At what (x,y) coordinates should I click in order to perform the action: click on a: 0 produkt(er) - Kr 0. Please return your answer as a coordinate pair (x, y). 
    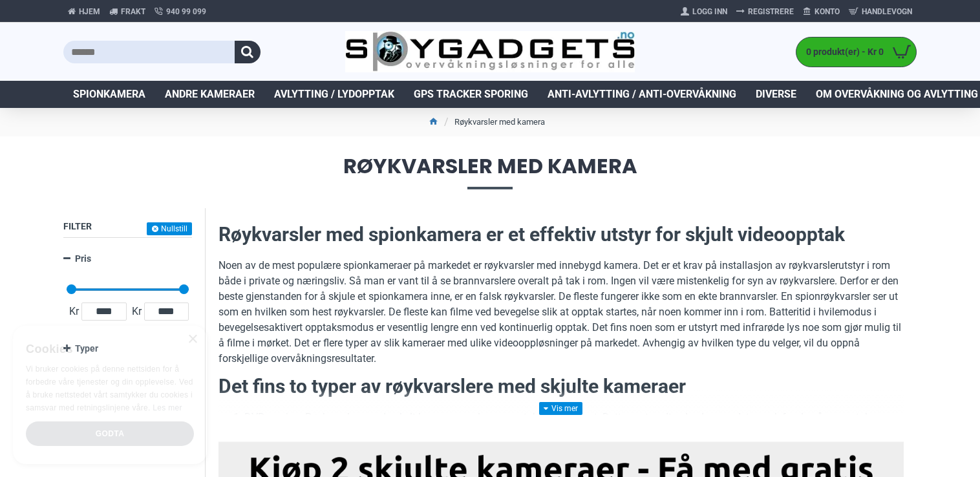
    Looking at the image, I should click on (856, 52).